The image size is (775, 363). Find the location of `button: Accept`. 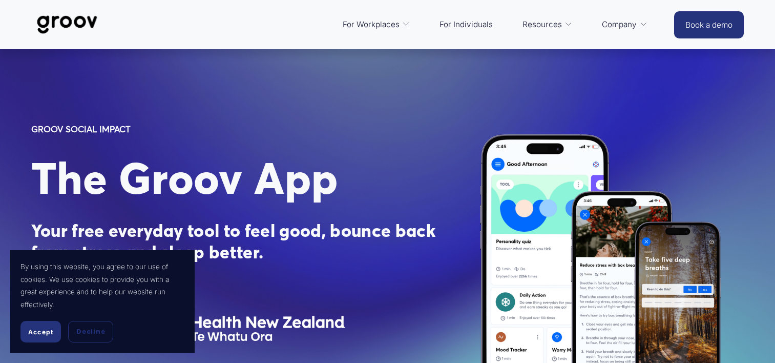

button: Accept is located at coordinates (40, 332).